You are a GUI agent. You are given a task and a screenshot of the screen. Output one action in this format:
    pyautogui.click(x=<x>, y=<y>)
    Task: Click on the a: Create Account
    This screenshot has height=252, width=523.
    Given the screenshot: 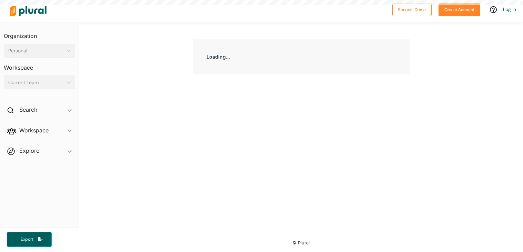 What is the action you would take?
    pyautogui.click(x=459, y=9)
    